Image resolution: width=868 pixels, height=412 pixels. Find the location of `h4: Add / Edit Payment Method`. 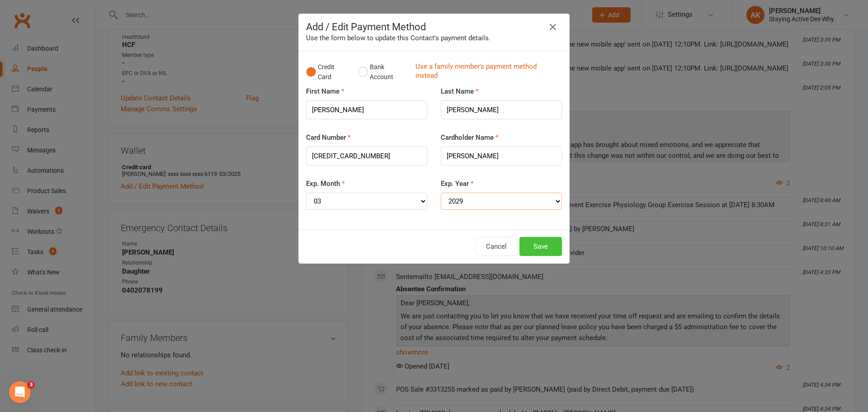

h4: Add / Edit Payment Method is located at coordinates (434, 27).